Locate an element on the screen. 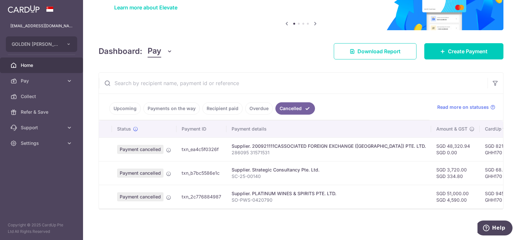 This screenshot has width=519, height=240. td: txn_b7bc5586e1c is located at coordinates (202, 173).